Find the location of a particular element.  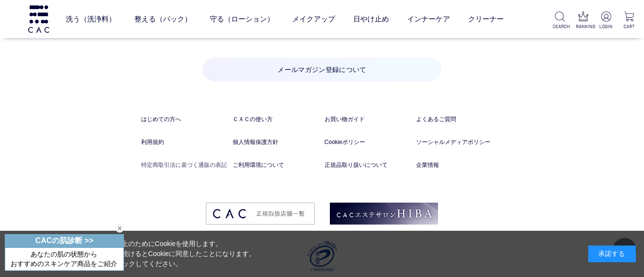

a: 洗う（洗浄料） is located at coordinates (91, 19).